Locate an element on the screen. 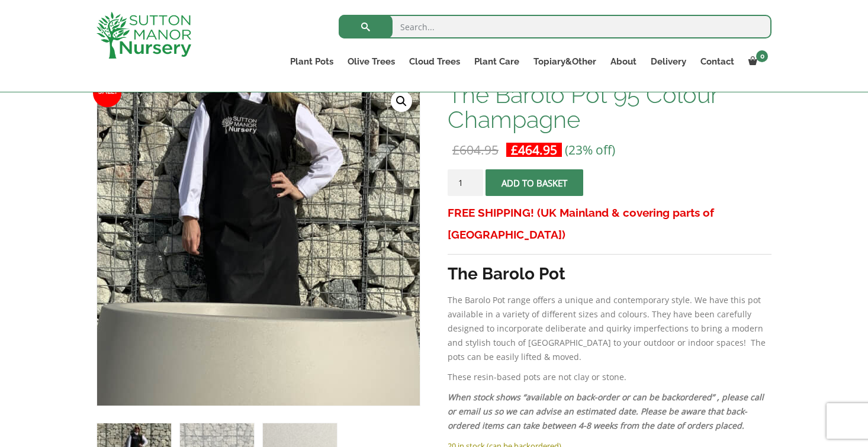  a: Plant Care is located at coordinates (497, 61).